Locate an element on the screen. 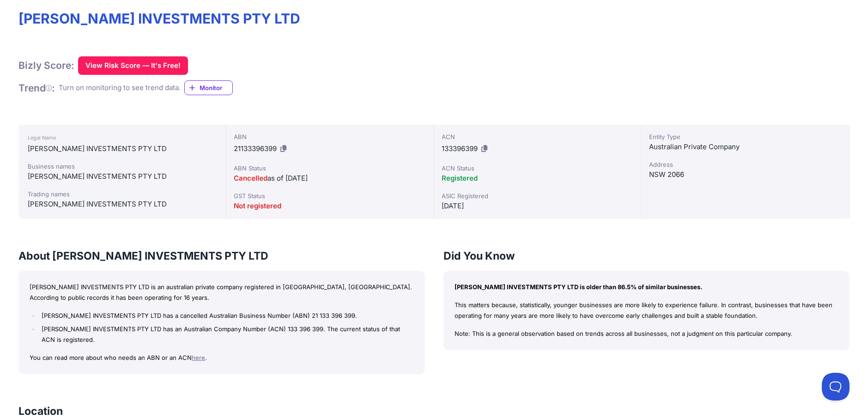  div: Australian Private Company is located at coordinates (745, 147).